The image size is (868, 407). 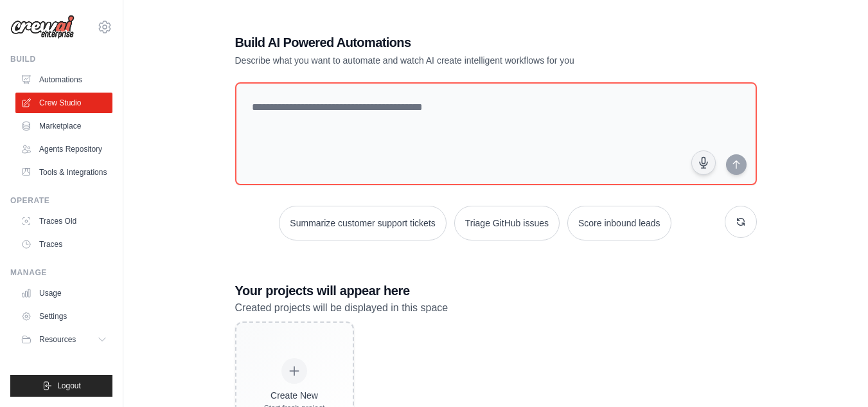 What do you see at coordinates (61, 386) in the screenshot?
I see `button: Logout` at bounding box center [61, 386].